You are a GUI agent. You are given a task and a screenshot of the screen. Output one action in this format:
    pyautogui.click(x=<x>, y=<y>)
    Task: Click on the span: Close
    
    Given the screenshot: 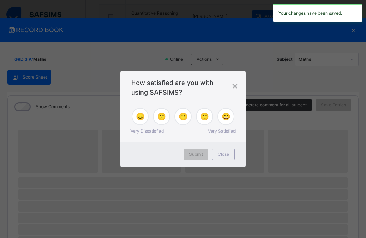 What is the action you would take?
    pyautogui.click(x=223, y=154)
    